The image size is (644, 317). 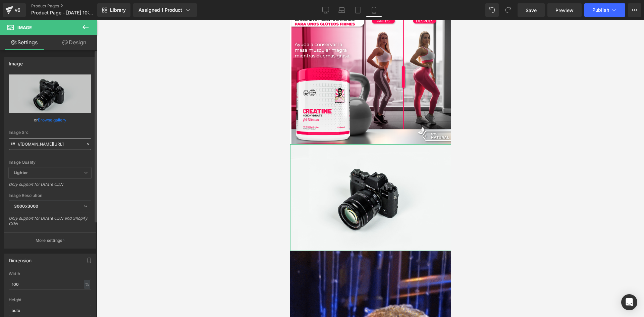 I want to click on span: Preview, so click(x=565, y=10).